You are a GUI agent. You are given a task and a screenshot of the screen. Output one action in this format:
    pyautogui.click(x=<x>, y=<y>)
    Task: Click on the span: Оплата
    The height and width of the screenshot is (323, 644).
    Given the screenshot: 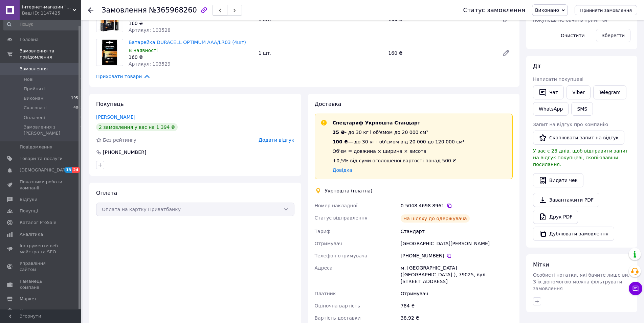 What is the action you would take?
    pyautogui.click(x=107, y=193)
    